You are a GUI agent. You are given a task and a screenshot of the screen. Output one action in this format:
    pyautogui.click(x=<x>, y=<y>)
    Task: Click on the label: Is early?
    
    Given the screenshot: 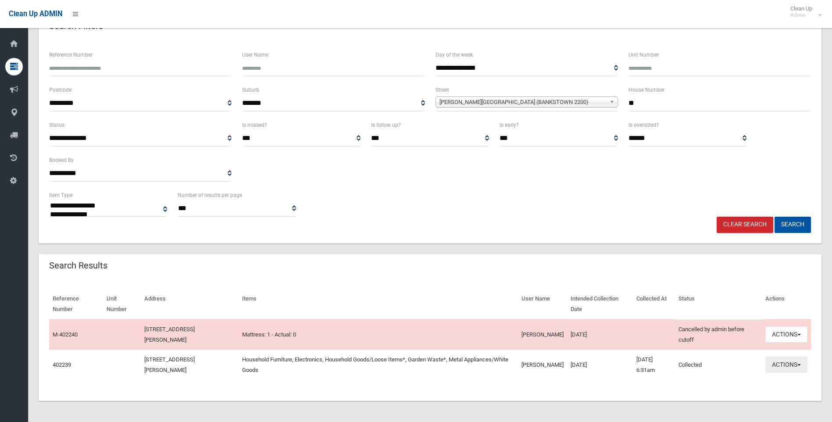 What is the action you would take?
    pyautogui.click(x=509, y=125)
    